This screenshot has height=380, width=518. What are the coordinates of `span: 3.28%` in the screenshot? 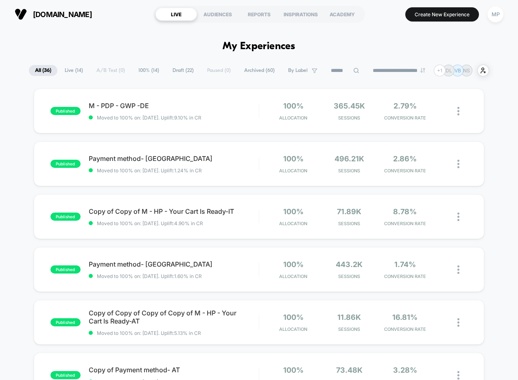 It's located at (405, 370).